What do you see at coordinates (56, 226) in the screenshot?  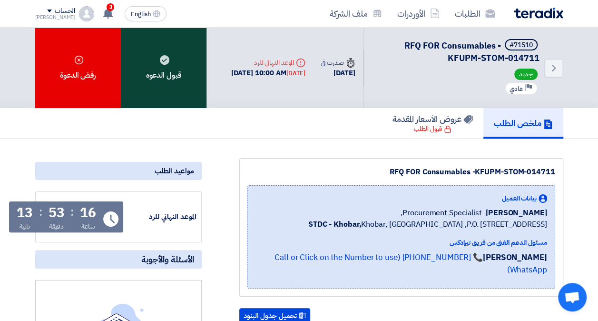 I see `div: دقيقة` at bounding box center [56, 226].